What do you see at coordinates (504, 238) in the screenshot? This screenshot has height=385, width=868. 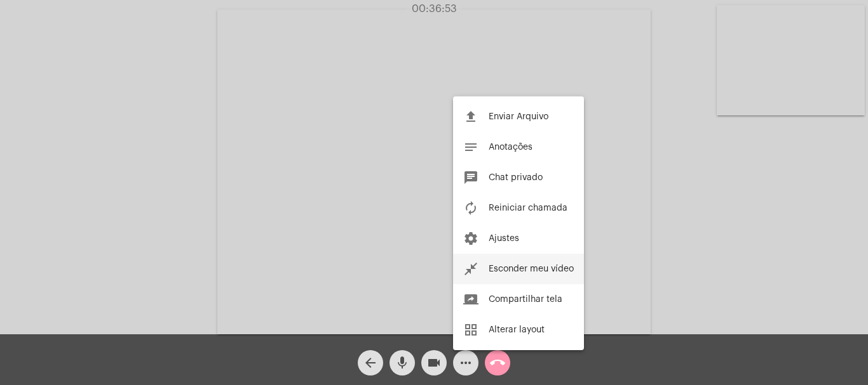 I see `span: Ajustes` at bounding box center [504, 238].